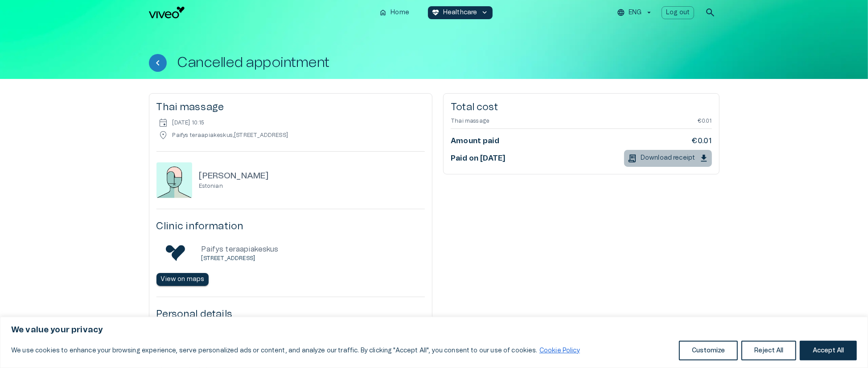  Describe the element at coordinates (291, 226) in the screenshot. I see `h5: Clinic information` at that location.